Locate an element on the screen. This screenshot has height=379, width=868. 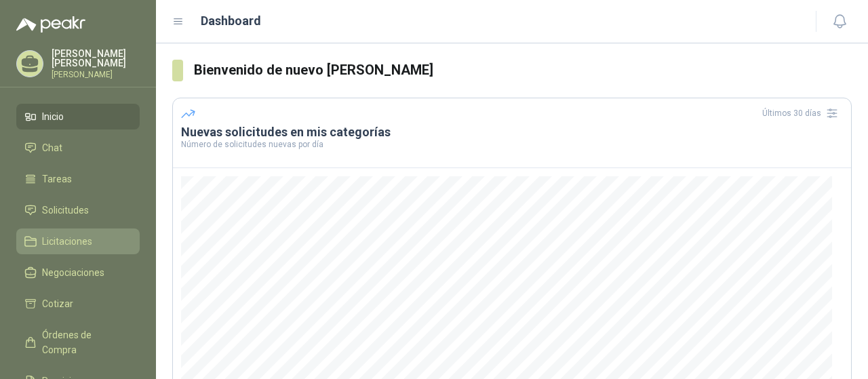
h3: Nuevas solicitudes en mis categorías is located at coordinates (512, 133).